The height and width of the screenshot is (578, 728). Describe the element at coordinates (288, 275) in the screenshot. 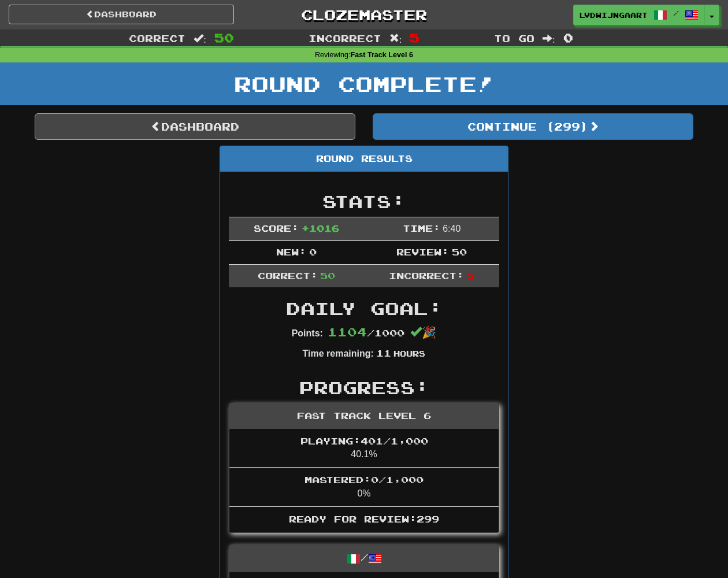

I see `span: Correct:` at that location.